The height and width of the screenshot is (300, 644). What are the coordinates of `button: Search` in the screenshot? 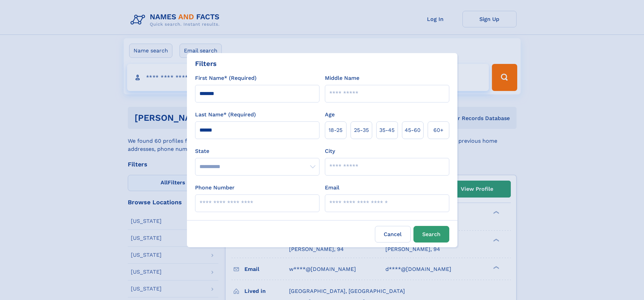 It's located at (431, 234).